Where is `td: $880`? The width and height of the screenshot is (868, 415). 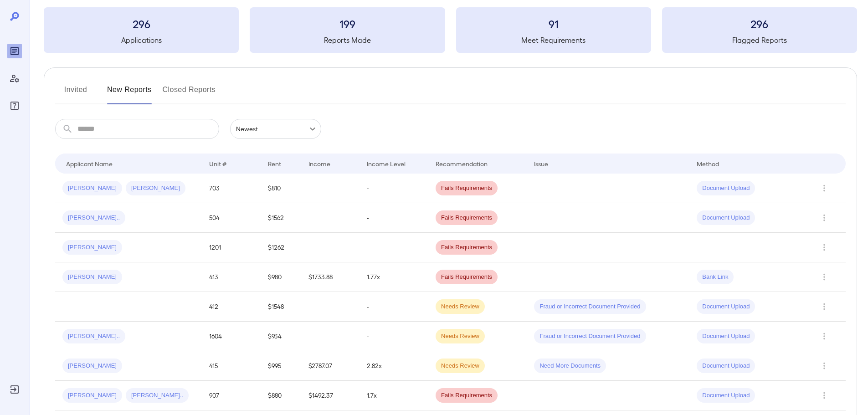
td: $880 is located at coordinates (280, 395).